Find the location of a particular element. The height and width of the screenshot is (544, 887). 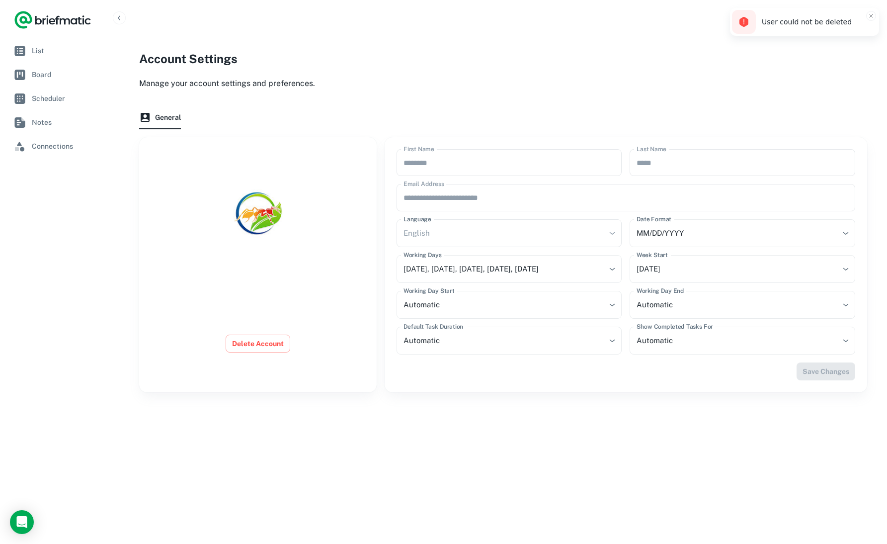

div: English is located at coordinates (509, 233).